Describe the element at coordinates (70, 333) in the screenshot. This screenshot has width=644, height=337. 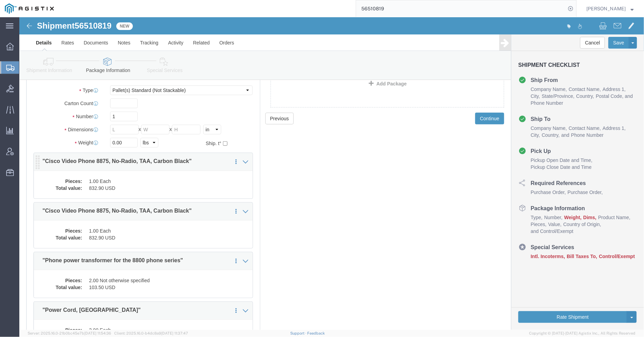
I see `span: Server: 2025.16.0-21b0bc45e7b` at that location.